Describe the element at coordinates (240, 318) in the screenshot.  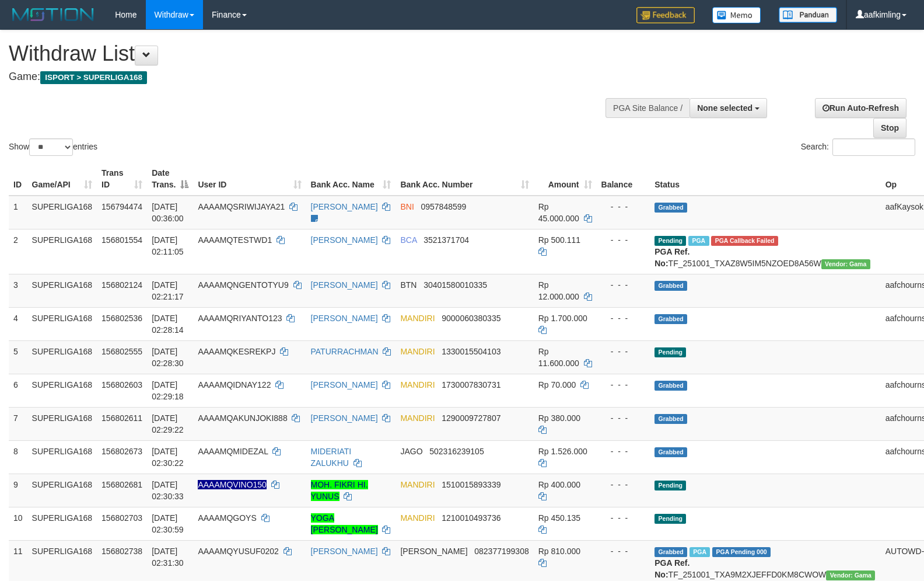
I see `span: AAAAMQRIYANTO123` at that location.